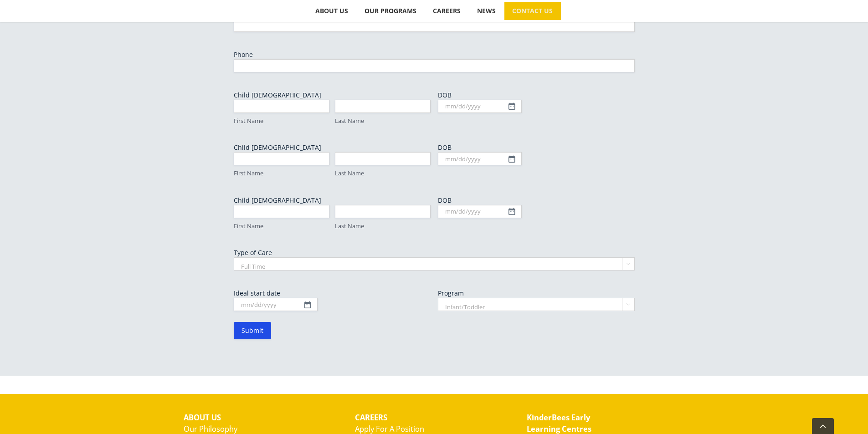  What do you see at coordinates (203, 417) in the screenshot?
I see `strong: ABOUT US` at bounding box center [203, 417].